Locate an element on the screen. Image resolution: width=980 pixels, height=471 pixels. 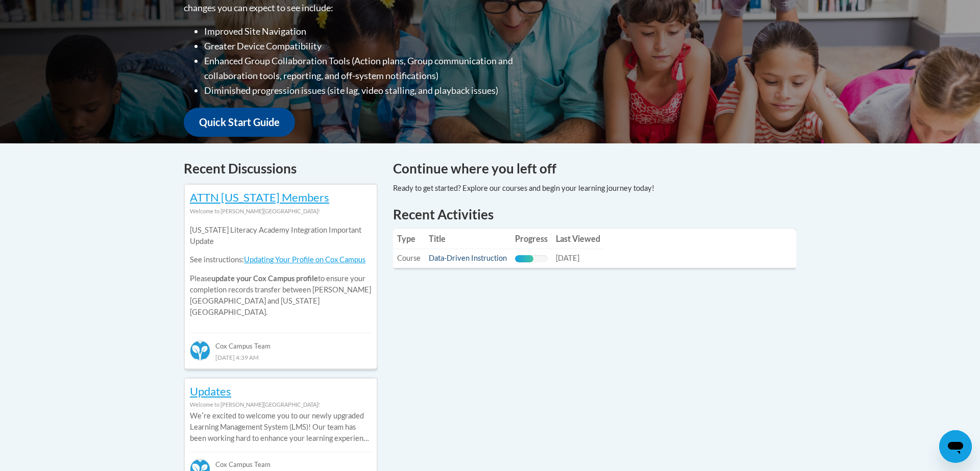
th: Type is located at coordinates (409, 239).